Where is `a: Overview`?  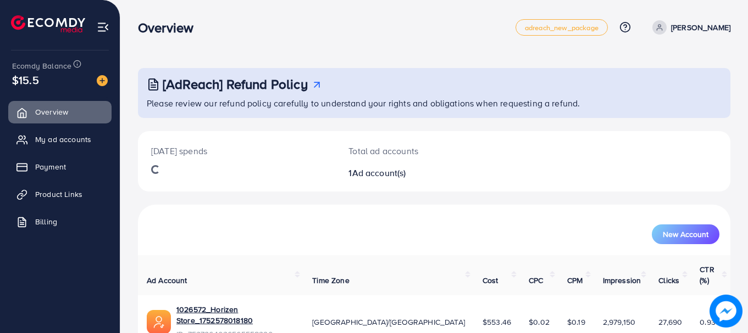
a: Overview is located at coordinates (60, 112).